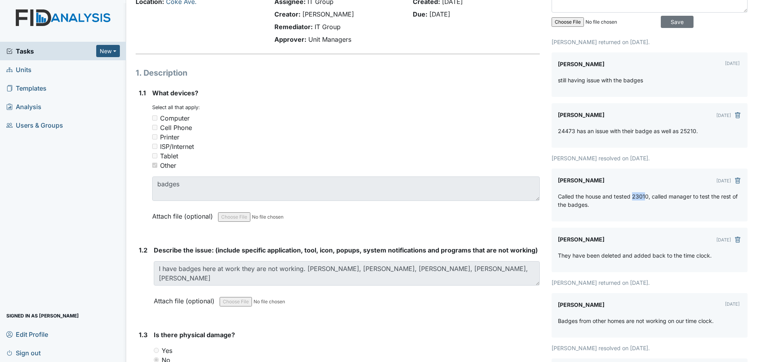 Image resolution: width=757 pixels, height=362 pixels. I want to click on span: Analysis, so click(24, 106).